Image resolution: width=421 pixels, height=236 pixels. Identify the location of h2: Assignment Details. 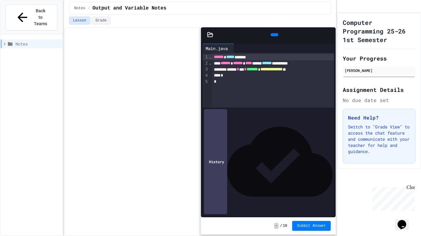
(379, 90).